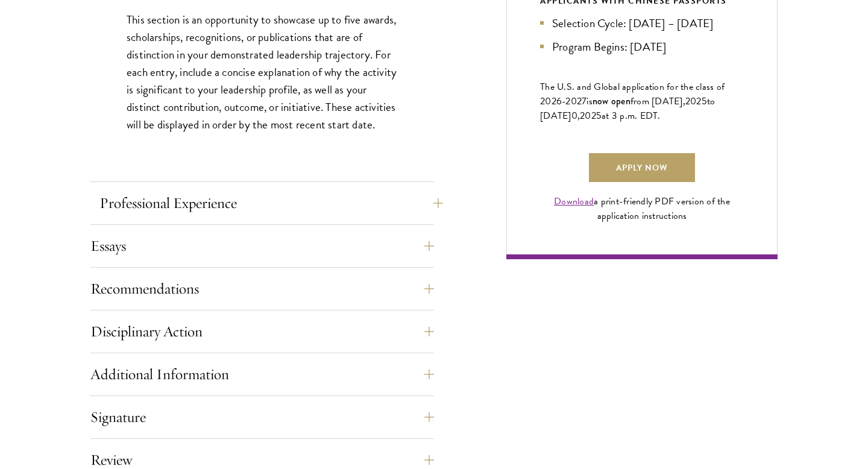  I want to click on button: Disciplinary Action, so click(262, 331).